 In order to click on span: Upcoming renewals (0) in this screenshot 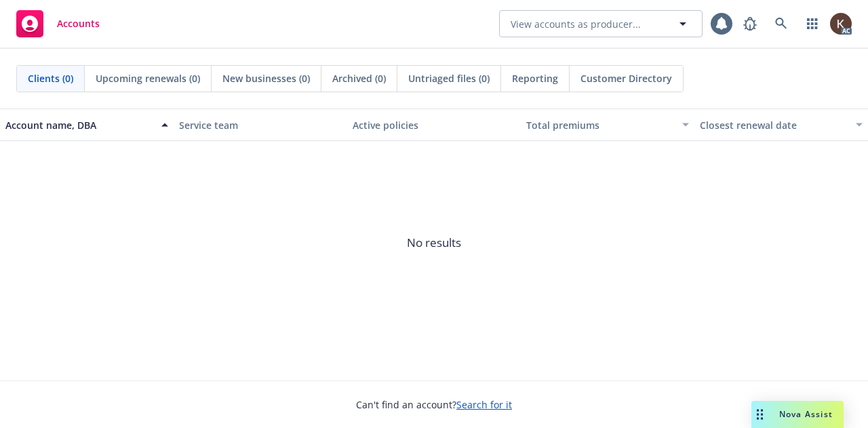, I will do `click(148, 78)`.